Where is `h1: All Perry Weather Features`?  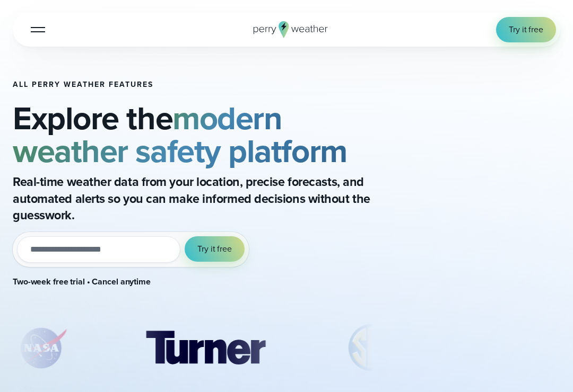
h1: All Perry Weather Features is located at coordinates (193, 85).